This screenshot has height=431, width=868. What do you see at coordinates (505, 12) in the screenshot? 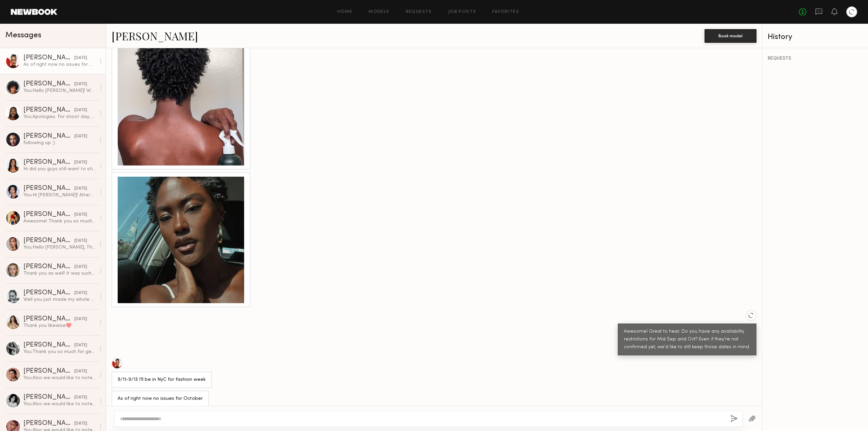
I see `a: Favorites` at bounding box center [505, 12].